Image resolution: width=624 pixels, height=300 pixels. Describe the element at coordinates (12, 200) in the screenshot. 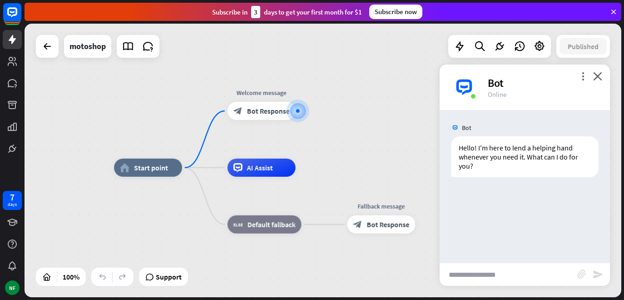

I see `a: 7 days` at that location.